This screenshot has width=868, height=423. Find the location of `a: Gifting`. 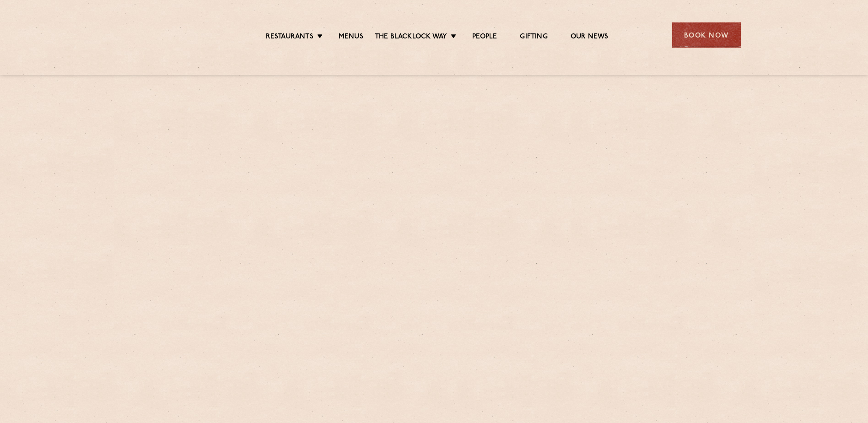

a: Gifting is located at coordinates (534, 38).